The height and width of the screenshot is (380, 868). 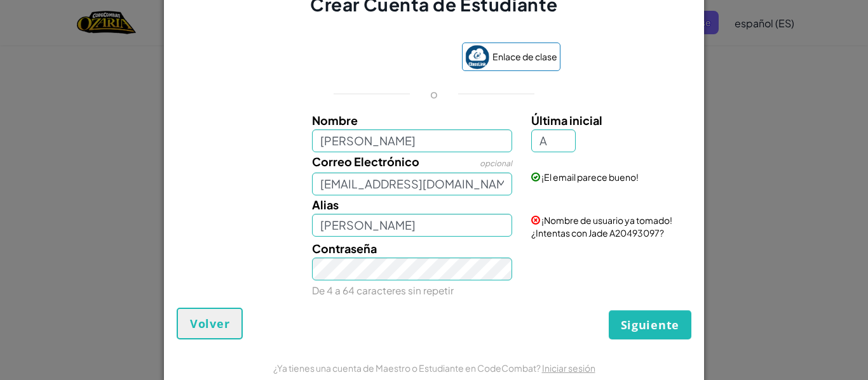 I want to click on font: o, so click(x=434, y=93).